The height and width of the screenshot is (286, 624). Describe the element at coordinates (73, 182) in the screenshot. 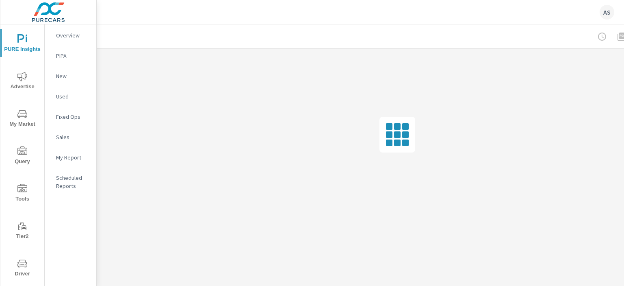

I see `p: Scheduled Reports` at that location.